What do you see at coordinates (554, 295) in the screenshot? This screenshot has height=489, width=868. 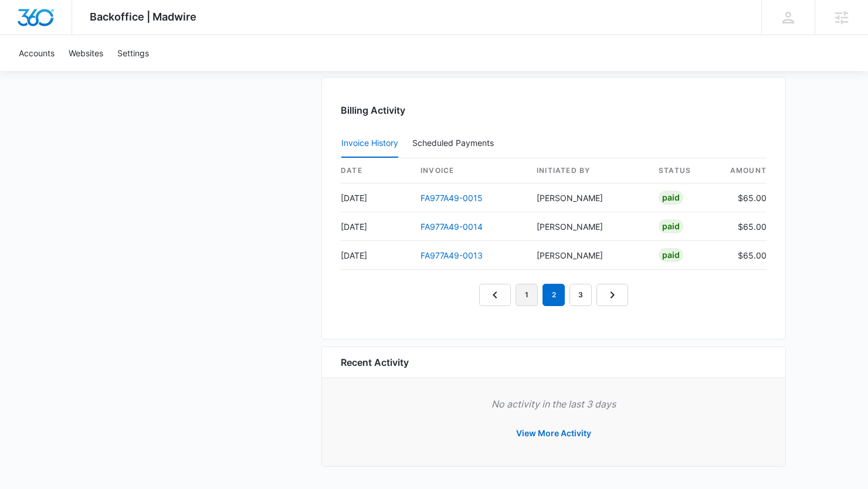 I see `nav: Pagination` at bounding box center [554, 295].